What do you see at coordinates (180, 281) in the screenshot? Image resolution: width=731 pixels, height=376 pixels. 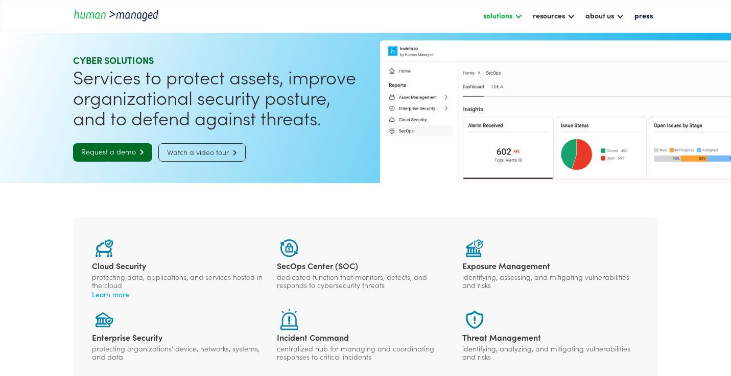 I see `div: protecting data, applications, and services hosted in the cloud` at bounding box center [180, 281].